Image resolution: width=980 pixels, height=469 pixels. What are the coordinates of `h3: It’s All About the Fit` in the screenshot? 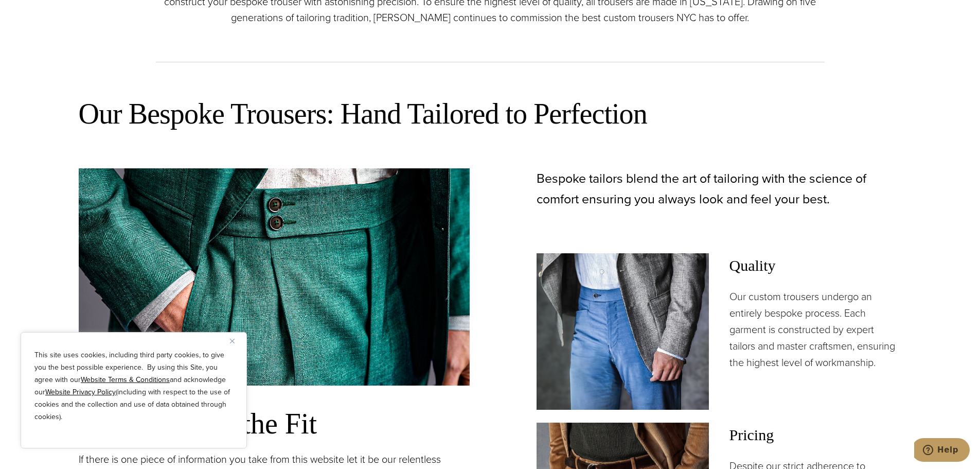 It's located at (275, 423).